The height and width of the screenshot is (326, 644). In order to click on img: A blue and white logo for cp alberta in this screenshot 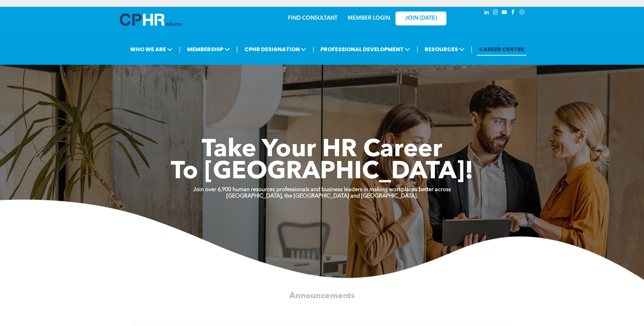, I will do `click(151, 19)`.